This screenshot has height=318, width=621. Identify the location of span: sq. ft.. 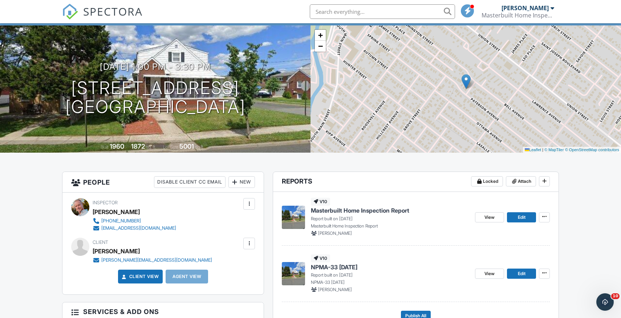
(151, 147).